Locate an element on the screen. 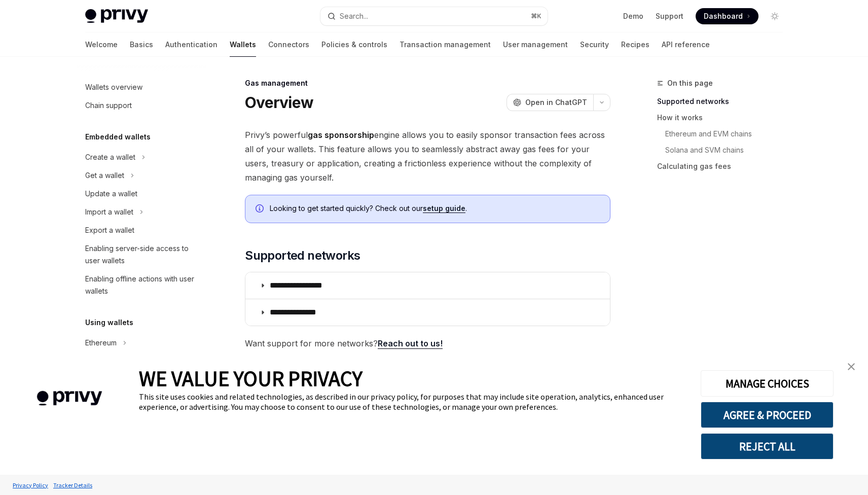 The height and width of the screenshot is (495, 868). a: Privacy Policy is located at coordinates (30, 485).